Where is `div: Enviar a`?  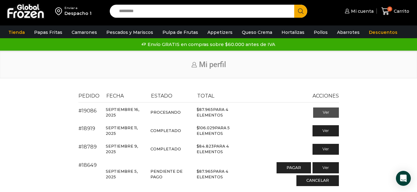 div: Enviar a is located at coordinates (78, 8).